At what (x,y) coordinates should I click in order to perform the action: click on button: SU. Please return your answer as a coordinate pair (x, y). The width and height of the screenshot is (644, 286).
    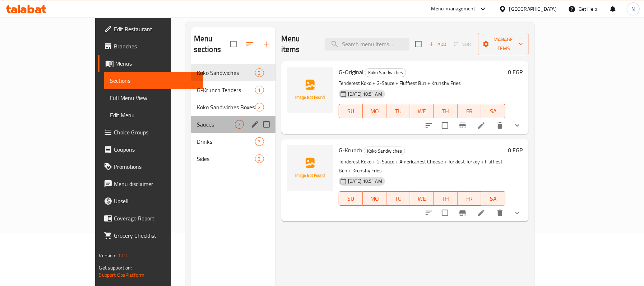
    Looking at the image, I should click on (350, 111).